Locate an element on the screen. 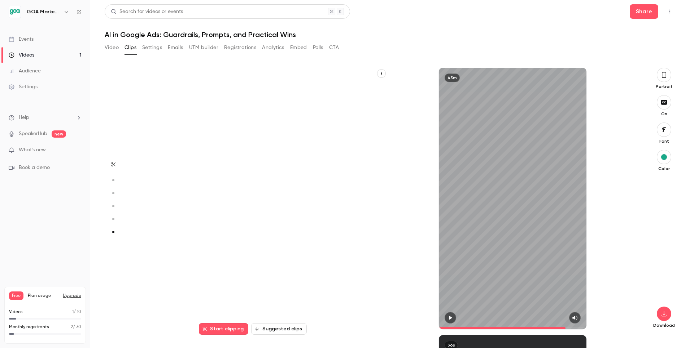 This screenshot has width=690, height=348. span: Plan usage is located at coordinates (43, 296).